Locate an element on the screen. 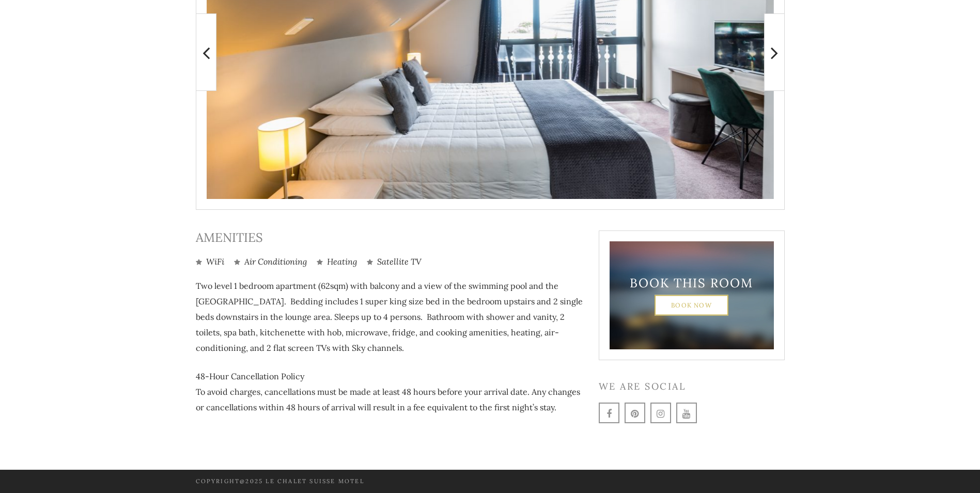 The width and height of the screenshot is (980, 493). h3: Amenities is located at coordinates (390, 238).